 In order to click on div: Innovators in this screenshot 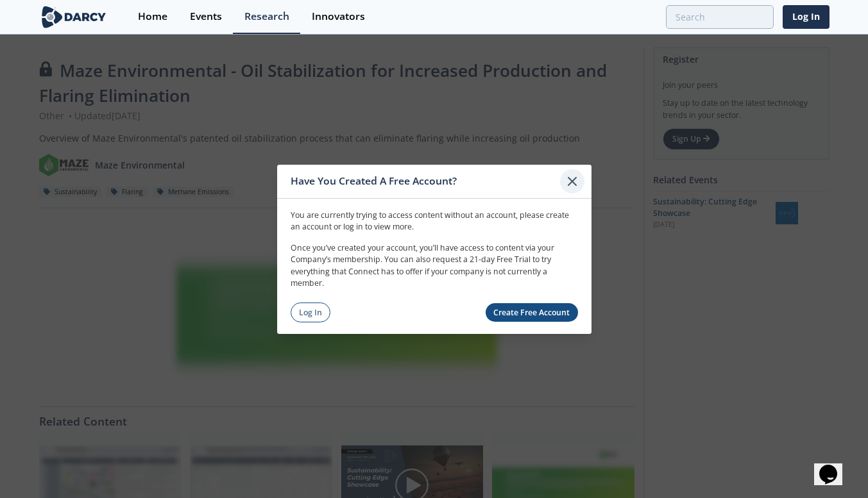, I will do `click(338, 17)`.